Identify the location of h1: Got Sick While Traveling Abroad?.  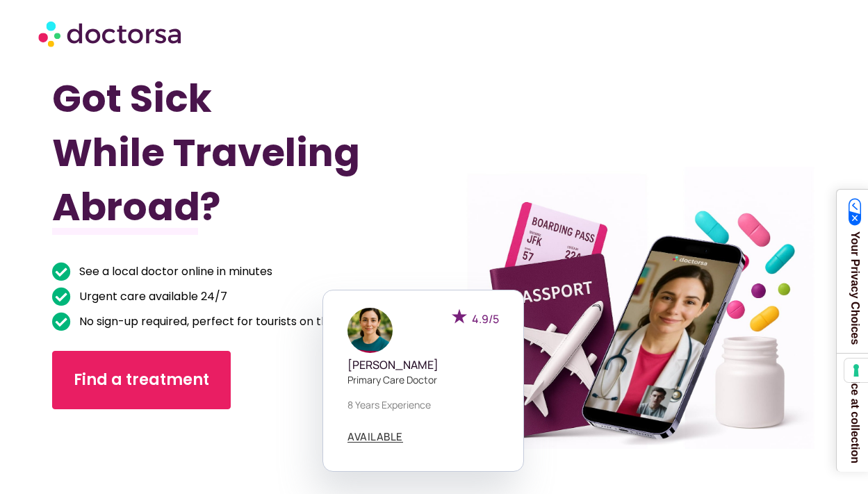
(214, 153).